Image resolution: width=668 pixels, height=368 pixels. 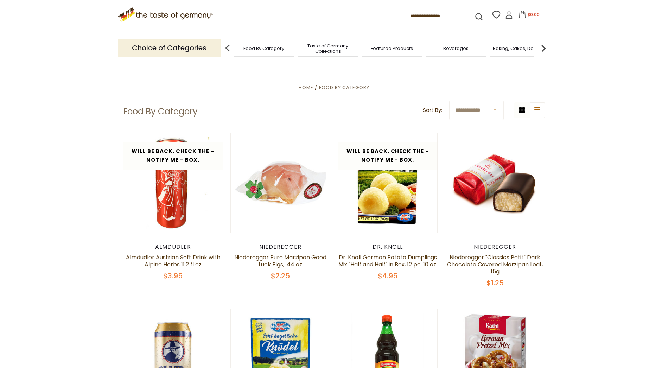 I want to click on h1: Food By Category, so click(x=160, y=112).